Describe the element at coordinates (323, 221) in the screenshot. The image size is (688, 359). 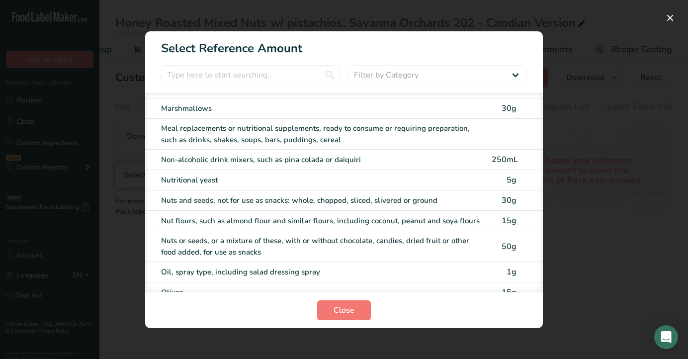
I see `div: Nut flours, such as almond flour and similar flours, including coconut, peanut and soya flours` at that location.